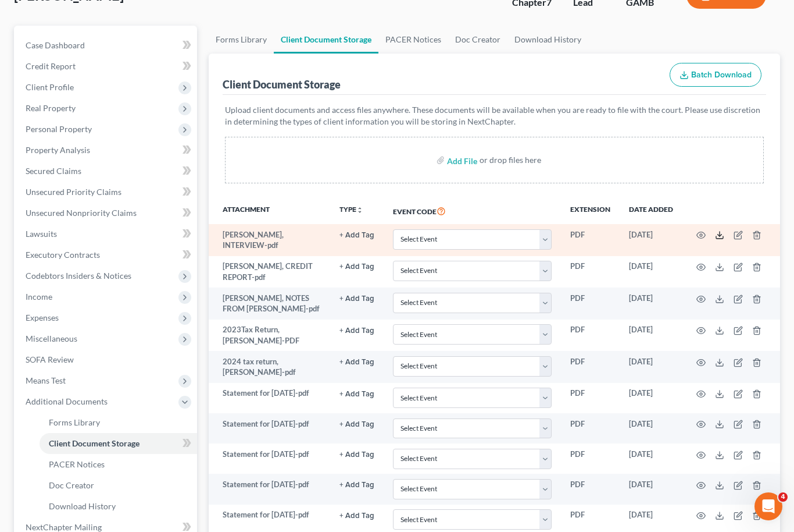  I want to click on a: Lawsuits, so click(106, 233).